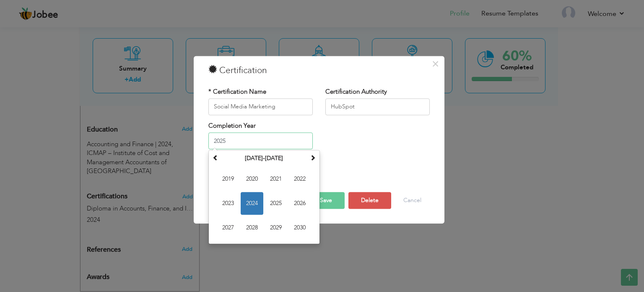  Describe the element at coordinates (313, 158) in the screenshot. I see `span: Next Decade` at that location.